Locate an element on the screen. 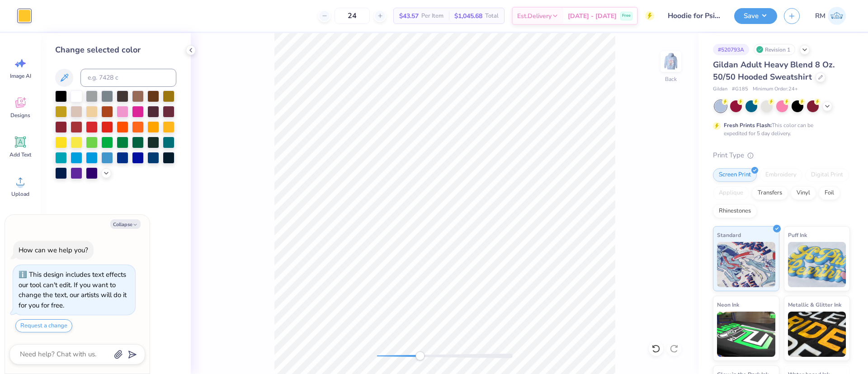  span: Gildan is located at coordinates (720, 89).